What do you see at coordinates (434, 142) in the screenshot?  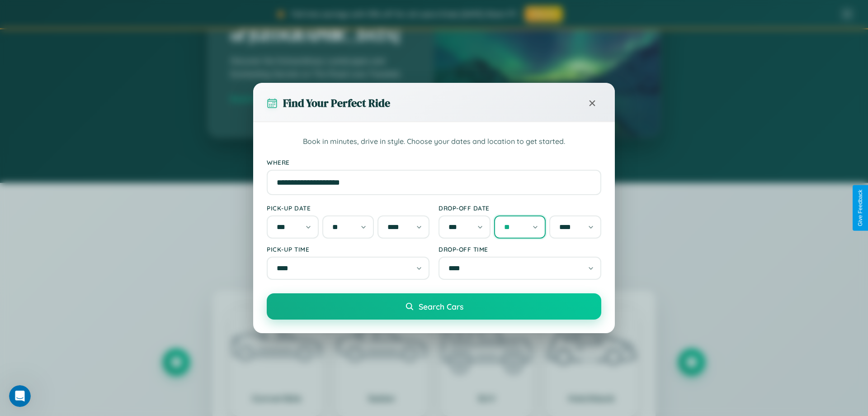 I see `p: Book in minutes, drive in style. Choose your dates and location to get started.` at bounding box center [434, 142].